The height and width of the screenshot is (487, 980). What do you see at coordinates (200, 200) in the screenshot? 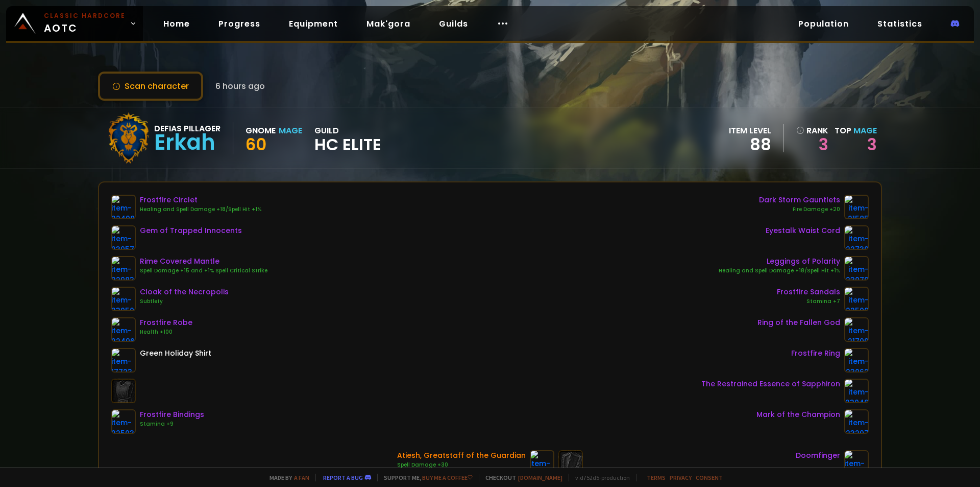
I see `div: Frostfire Circlet` at bounding box center [200, 200].